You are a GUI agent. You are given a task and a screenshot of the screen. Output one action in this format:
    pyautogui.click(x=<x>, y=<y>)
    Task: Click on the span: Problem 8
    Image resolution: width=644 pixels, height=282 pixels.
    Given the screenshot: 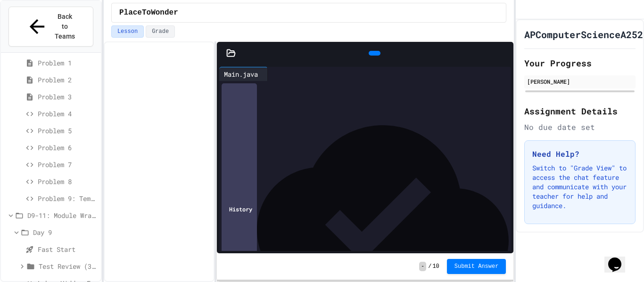 What is the action you would take?
    pyautogui.click(x=67, y=181)
    